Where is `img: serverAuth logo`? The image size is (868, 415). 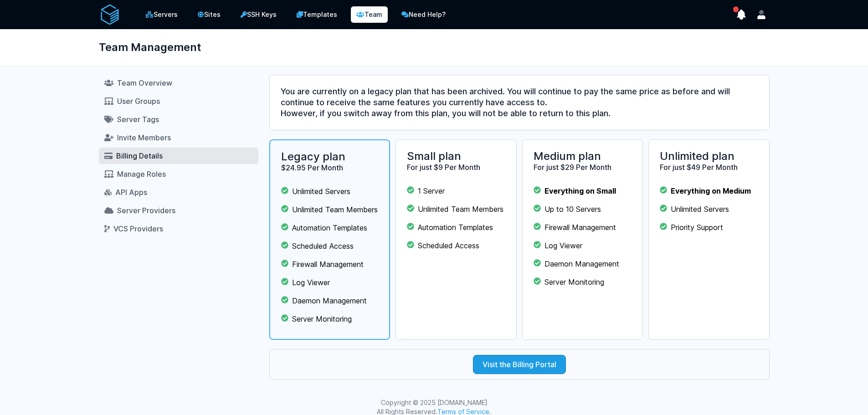 img: serverAuth logo is located at coordinates (110, 15).